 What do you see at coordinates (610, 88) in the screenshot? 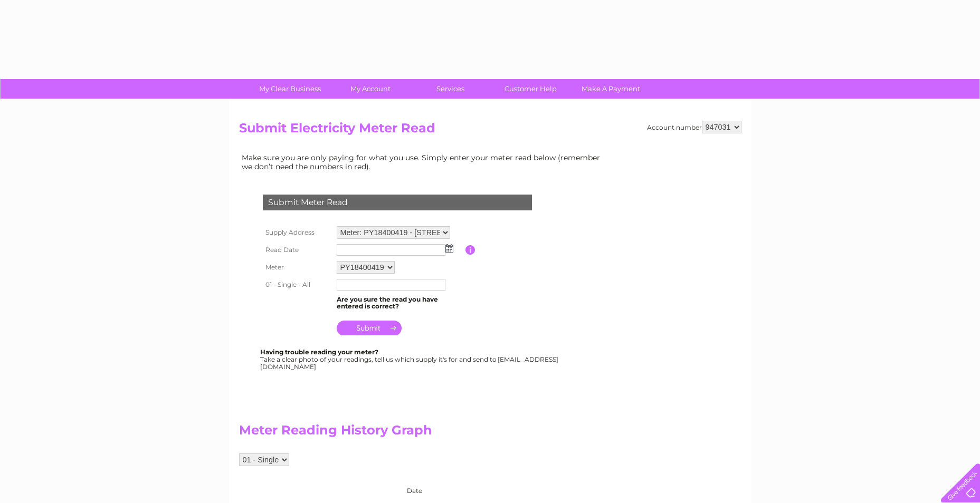
I see `a: Make A Payment` at bounding box center [610, 88].